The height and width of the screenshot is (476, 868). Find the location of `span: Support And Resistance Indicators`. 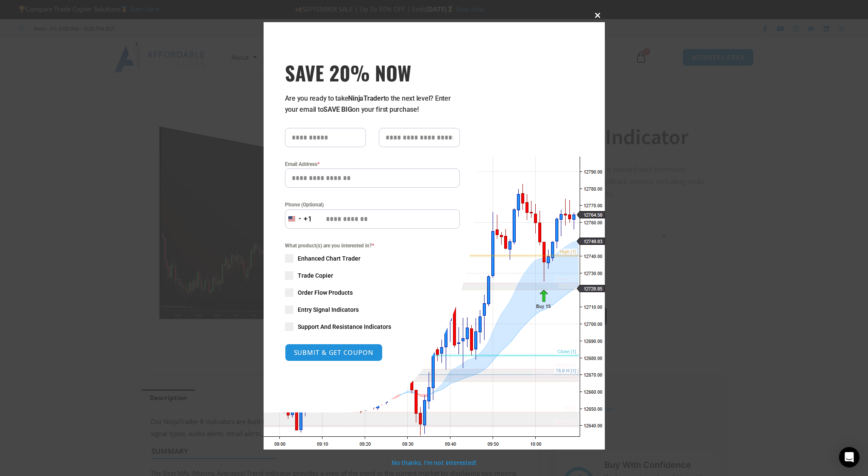

span: Support And Resistance Indicators is located at coordinates (344, 327).